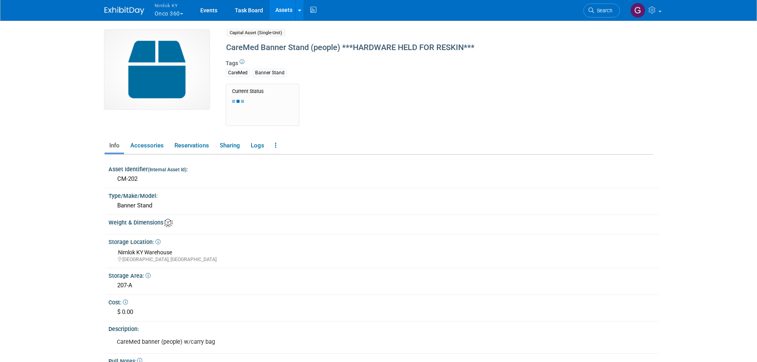 The width and height of the screenshot is (757, 362). I want to click on a: Sharing, so click(230, 146).